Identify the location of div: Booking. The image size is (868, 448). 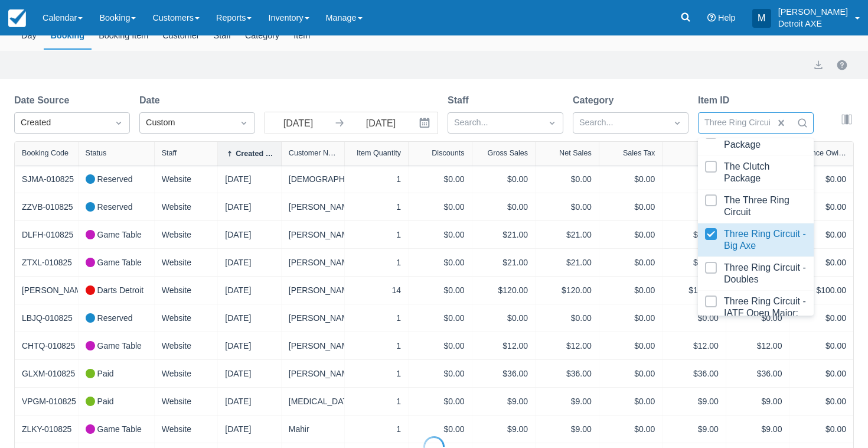
(68, 36).